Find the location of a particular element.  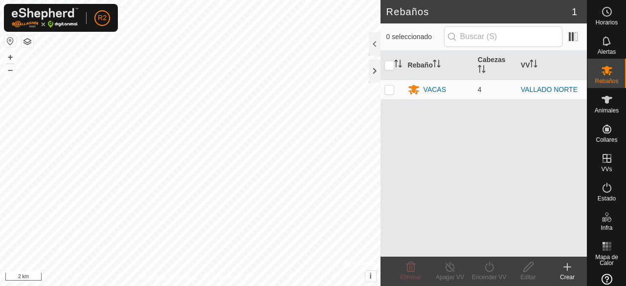

h2: Rebaños is located at coordinates (478, 12).